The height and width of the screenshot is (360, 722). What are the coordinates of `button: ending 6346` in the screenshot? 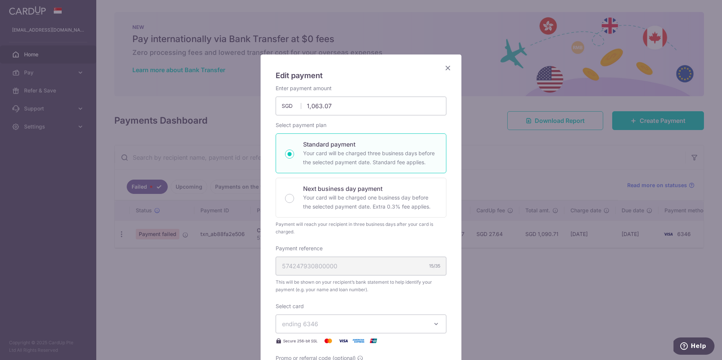 It's located at (361, 324).